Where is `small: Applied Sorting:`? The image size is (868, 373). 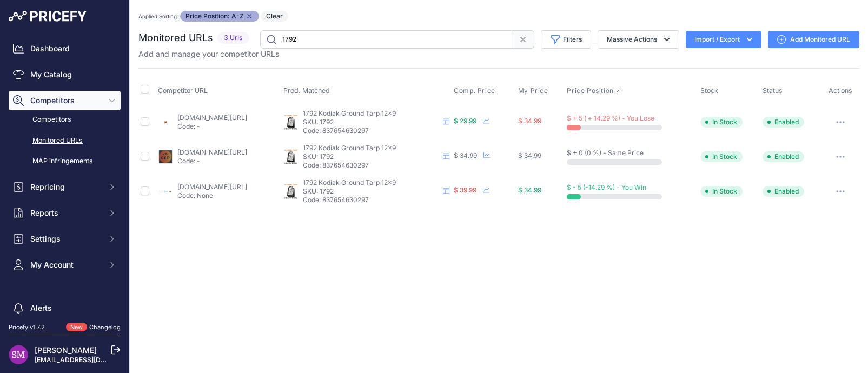
small: Applied Sorting: is located at coordinates (159, 16).